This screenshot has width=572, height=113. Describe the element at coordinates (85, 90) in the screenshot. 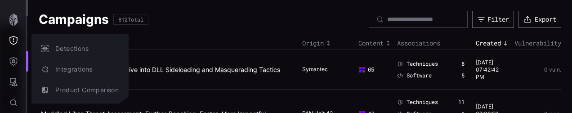

I see `div: Product Comparison` at that location.